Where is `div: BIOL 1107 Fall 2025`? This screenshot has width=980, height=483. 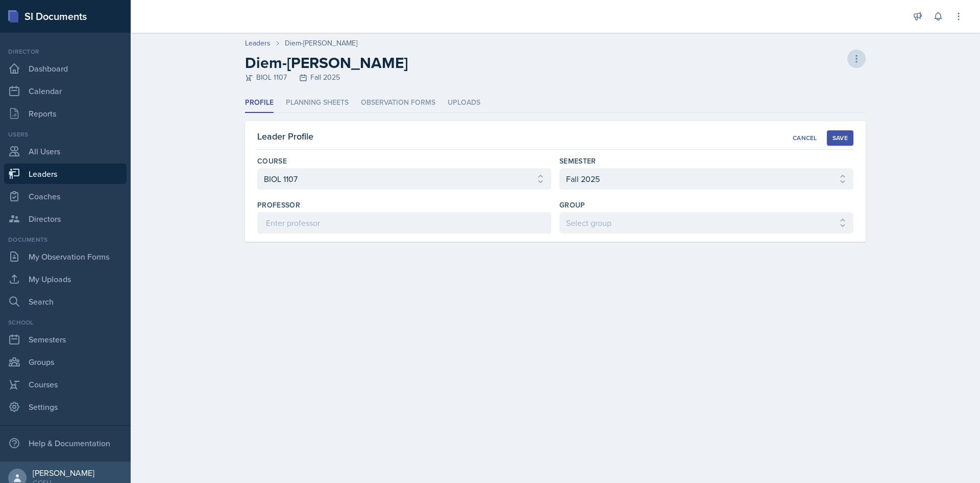
div: BIOL 1107 Fall 2025 is located at coordinates (326, 77).